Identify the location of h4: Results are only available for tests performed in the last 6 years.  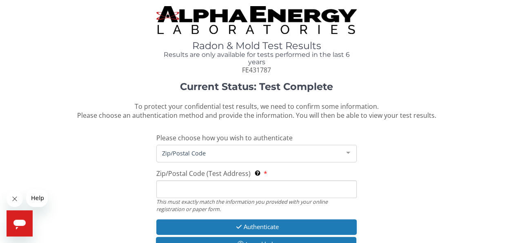
(256, 58).